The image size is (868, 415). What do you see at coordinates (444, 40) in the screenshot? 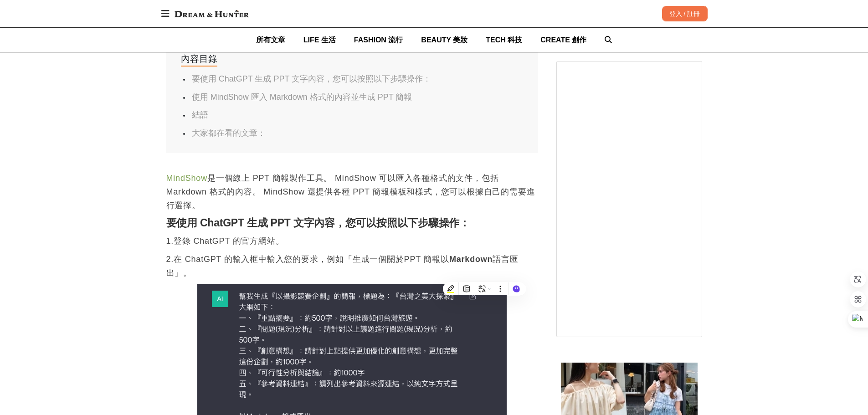
I see `span: BEAUTY 美妝` at bounding box center [444, 40].